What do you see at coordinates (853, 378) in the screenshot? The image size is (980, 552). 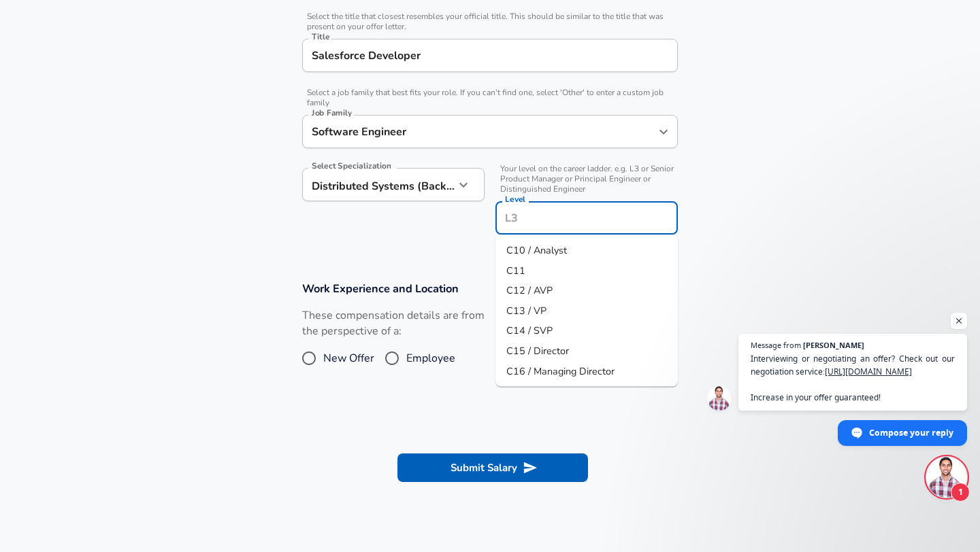 I see `span: Interviewing or negotiating an offer? Check out our negotiation service: Increase in your offer g...` at bounding box center [853, 378].